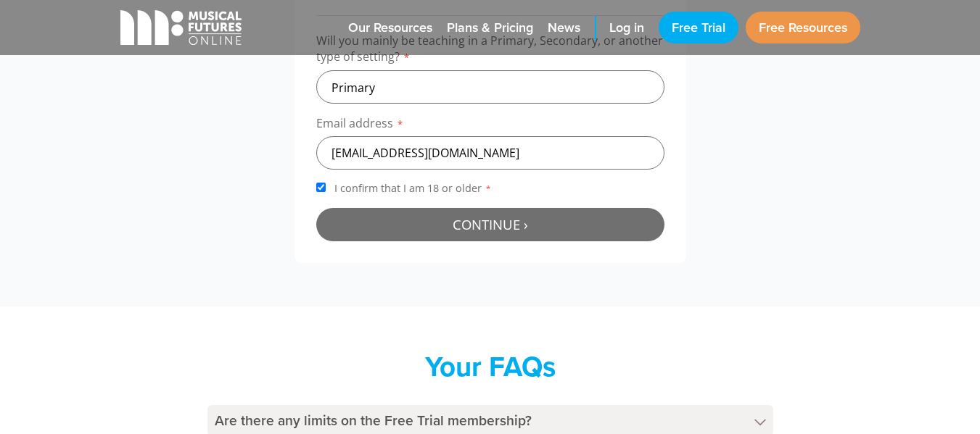  Describe the element at coordinates (803, 28) in the screenshot. I see `a: Free Resources` at that location.